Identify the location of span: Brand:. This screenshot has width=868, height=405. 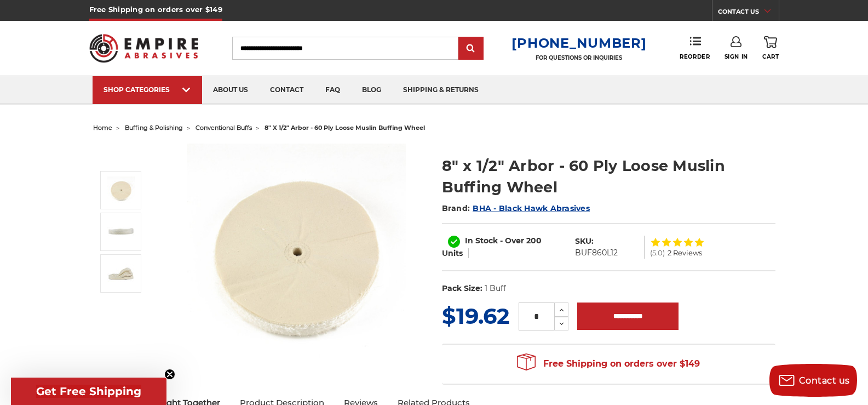
(456, 209).